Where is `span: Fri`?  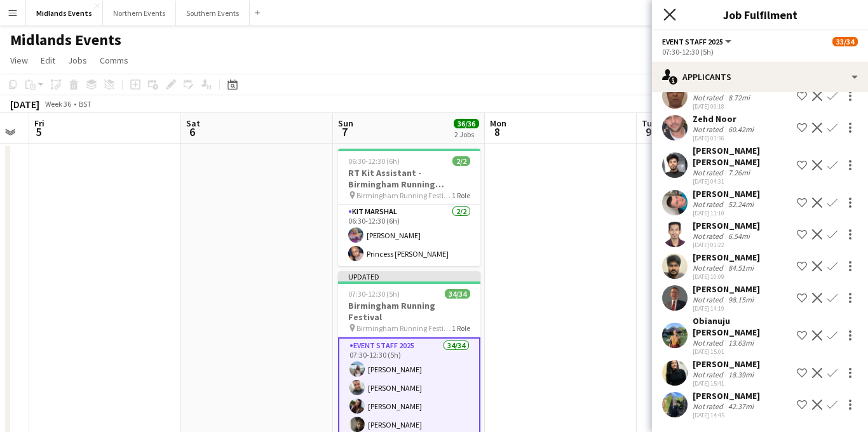 span: Fri is located at coordinates (39, 123).